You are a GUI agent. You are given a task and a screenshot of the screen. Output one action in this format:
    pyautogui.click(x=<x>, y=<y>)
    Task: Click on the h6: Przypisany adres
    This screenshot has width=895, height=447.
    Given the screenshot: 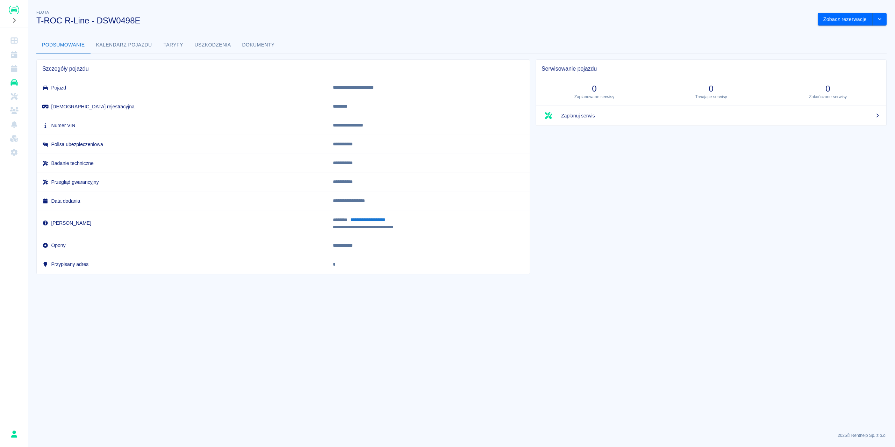 What is the action you would take?
    pyautogui.click(x=182, y=264)
    